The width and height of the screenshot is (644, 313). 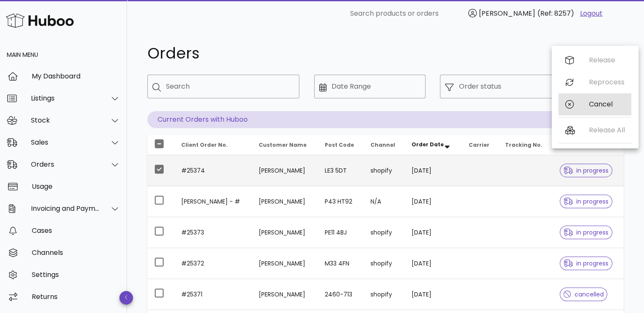 What do you see at coordinates (285, 145) in the screenshot?
I see `th: Customer Name` at bounding box center [285, 145].